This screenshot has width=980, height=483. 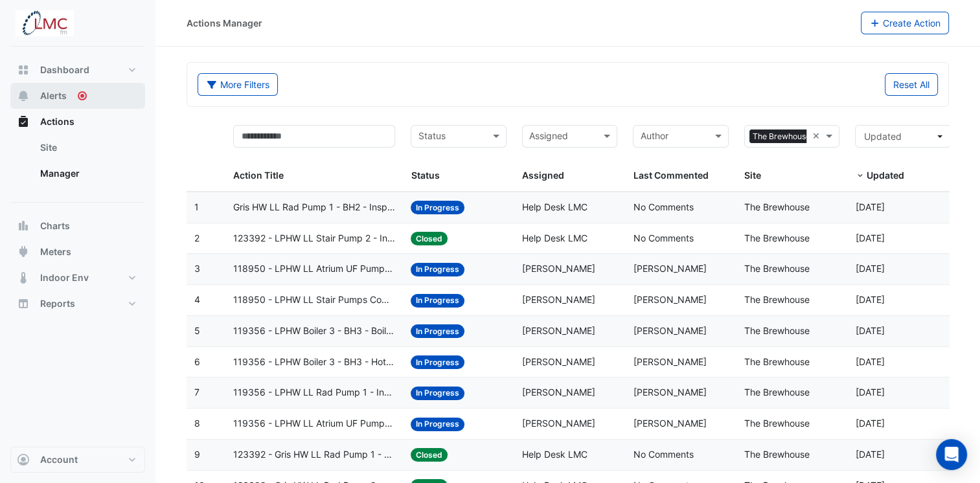 I want to click on span: 8, so click(x=197, y=423).